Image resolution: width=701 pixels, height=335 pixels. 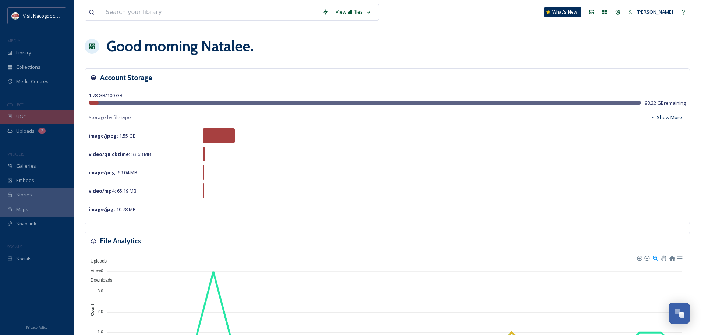 I want to click on span: WIDGETS, so click(x=16, y=154).